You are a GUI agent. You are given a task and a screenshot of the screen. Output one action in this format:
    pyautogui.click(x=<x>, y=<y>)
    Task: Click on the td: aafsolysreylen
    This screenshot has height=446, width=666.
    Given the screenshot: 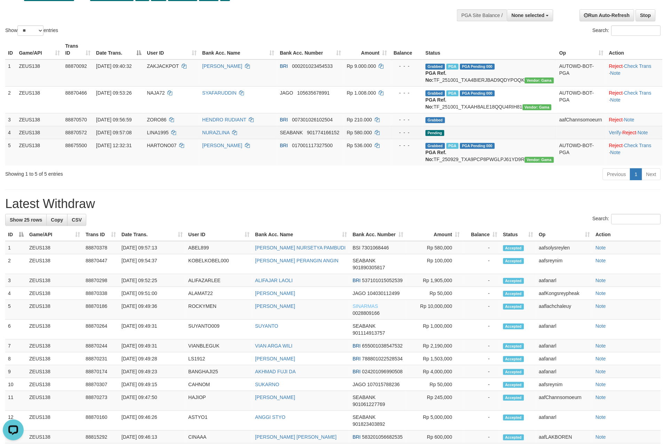 What is the action you would take?
    pyautogui.click(x=565, y=248)
    